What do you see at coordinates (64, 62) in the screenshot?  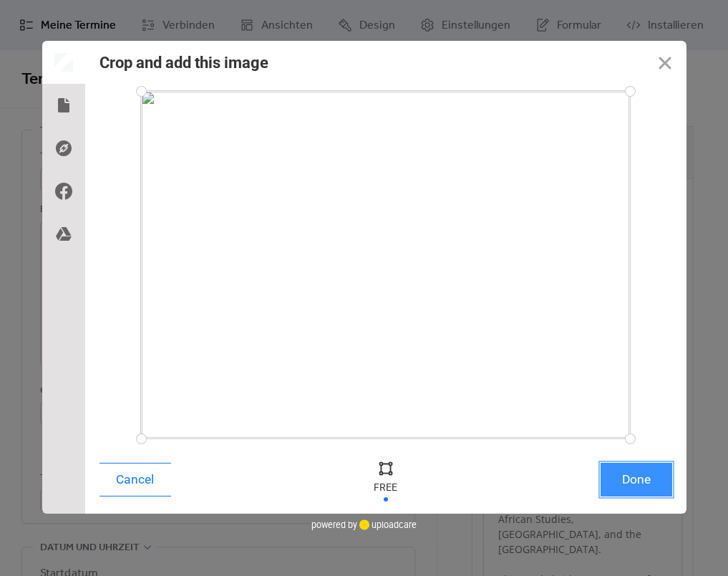 I see `div: Preview` at bounding box center [64, 62].